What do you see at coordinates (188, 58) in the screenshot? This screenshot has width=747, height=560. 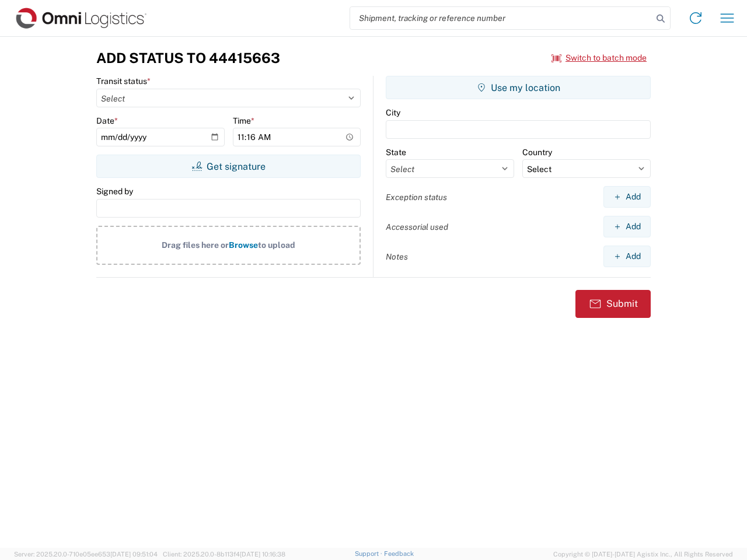 I see `h3: Add Status to 44415663` at bounding box center [188, 58].